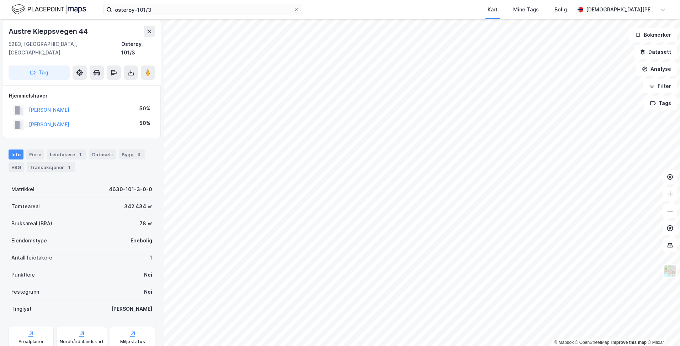 The image size is (680, 346). Describe the element at coordinates (526, 10) in the screenshot. I see `div: Mine Tags` at that location.